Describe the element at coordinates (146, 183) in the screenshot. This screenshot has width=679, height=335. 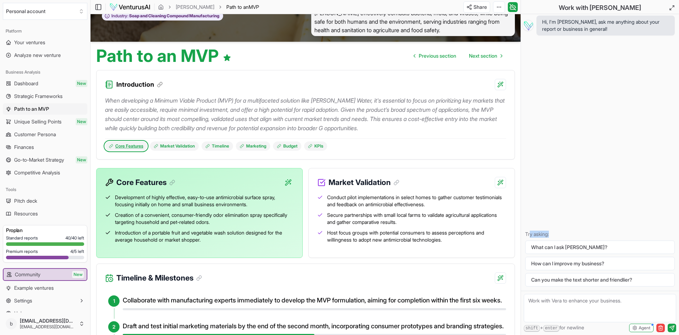
I see `h3: Core Features` at that location.